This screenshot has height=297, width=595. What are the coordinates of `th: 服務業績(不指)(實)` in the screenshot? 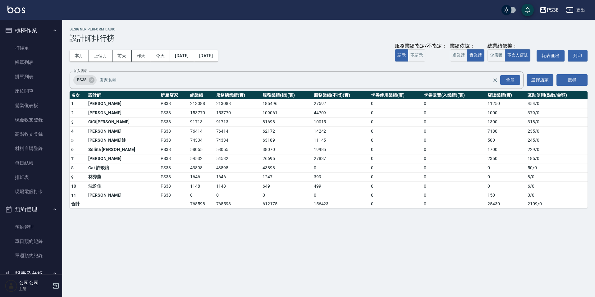 It's located at (341, 95).